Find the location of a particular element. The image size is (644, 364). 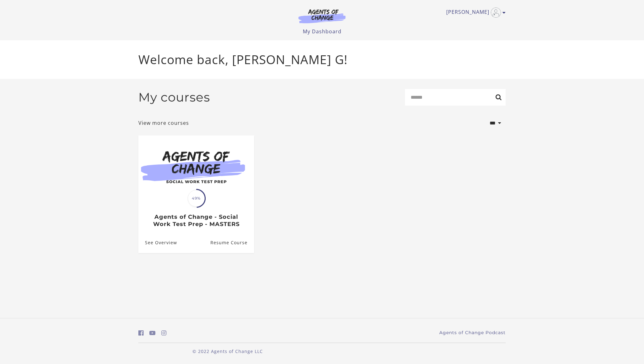

a: https://www.youtube.com/c/AgentsofChangeTestPrepbyMeaganMitchell (Open in a new window) is located at coordinates (153, 333).